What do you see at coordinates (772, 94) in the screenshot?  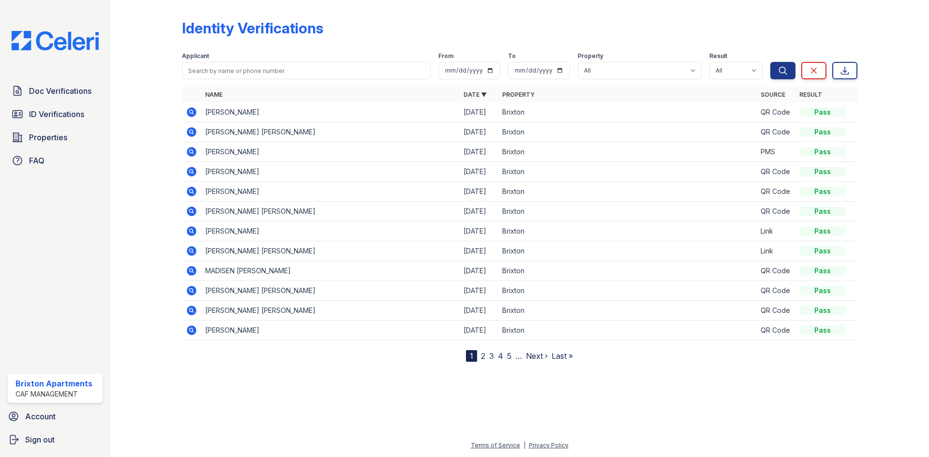 I see `a: Source` at bounding box center [772, 94].